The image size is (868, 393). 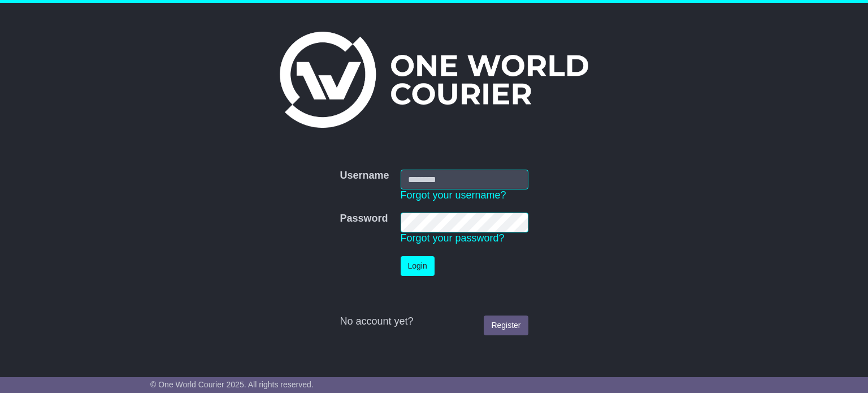 What do you see at coordinates (418, 266) in the screenshot?
I see `button: Login` at bounding box center [418, 266].